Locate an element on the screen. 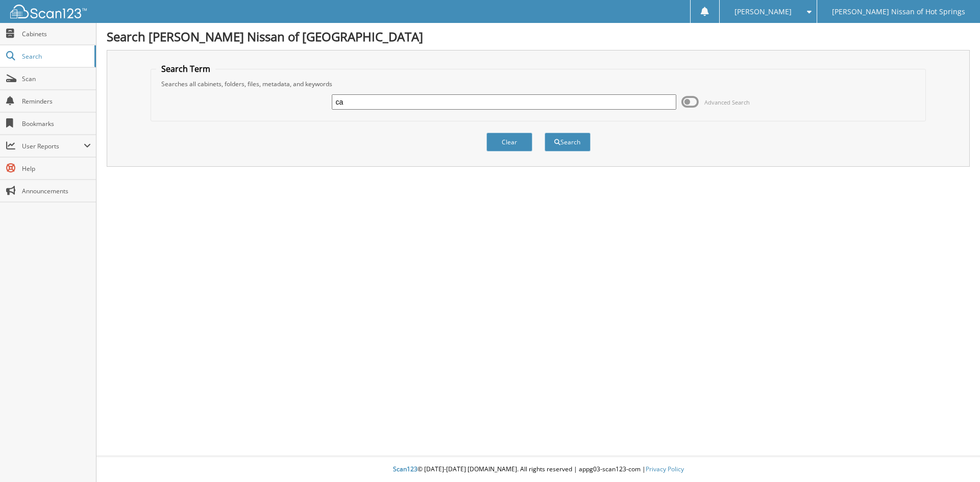 The width and height of the screenshot is (980, 482). span: Advanced Search is located at coordinates (727, 102).